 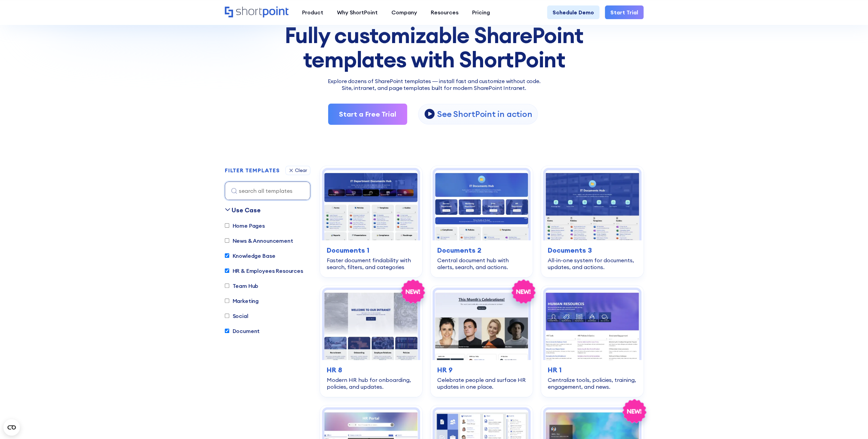 I want to click on label: Home Pages, so click(x=244, y=225).